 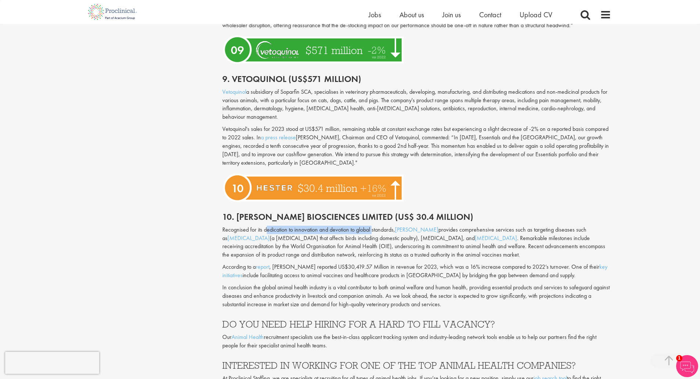 I want to click on p: a subsidiary of Soparfin SCA, specialises in veterinary pharmaceuticals, developing, manufacturin..., so click(x=417, y=104).